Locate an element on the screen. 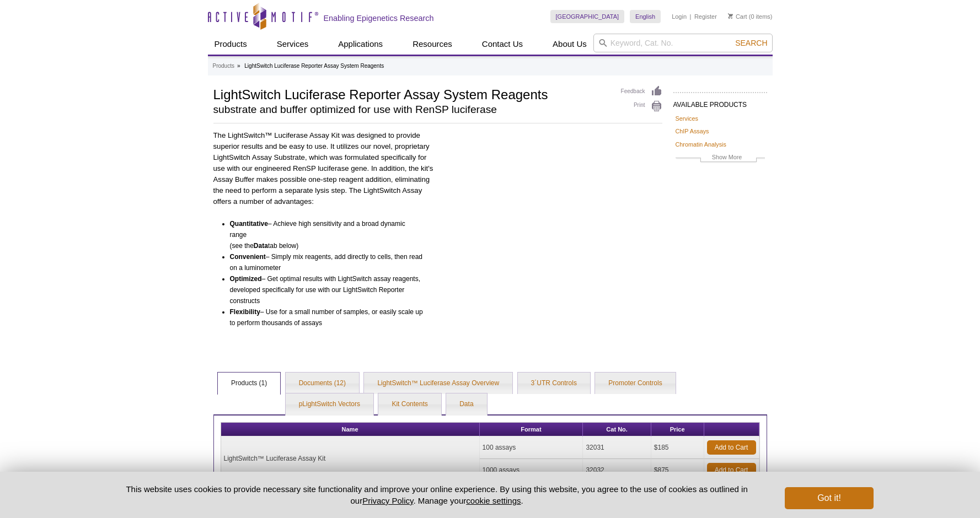 The height and width of the screenshot is (518, 980). li: – Achieve high sensitivity and a broad dynamic range (see the tab below) is located at coordinates (327, 235).